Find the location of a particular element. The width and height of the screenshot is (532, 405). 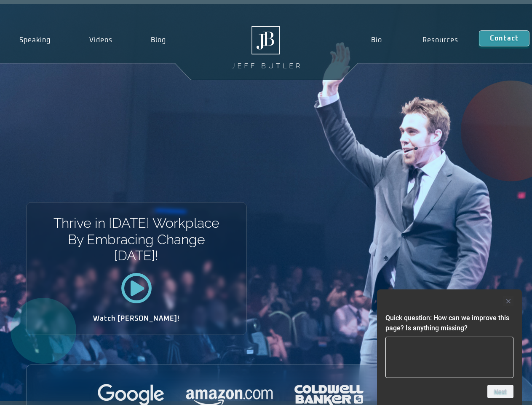

a: Bio is located at coordinates (376, 40).